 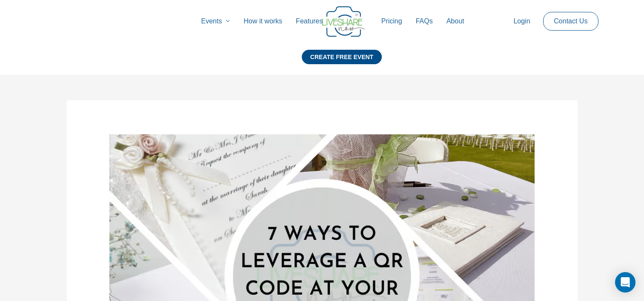 I want to click on nav: Site Navigation, so click(x=322, y=21).